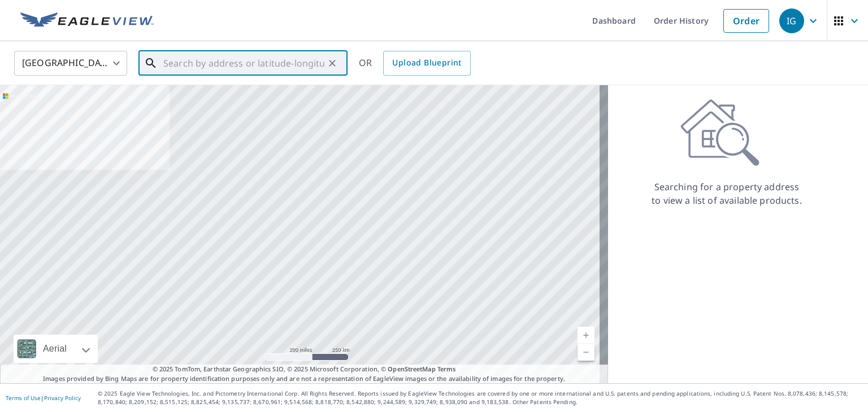 This screenshot has height=412, width=868. Describe the element at coordinates (586, 336) in the screenshot. I see `a: Current Level 5, Zoom In` at that location.